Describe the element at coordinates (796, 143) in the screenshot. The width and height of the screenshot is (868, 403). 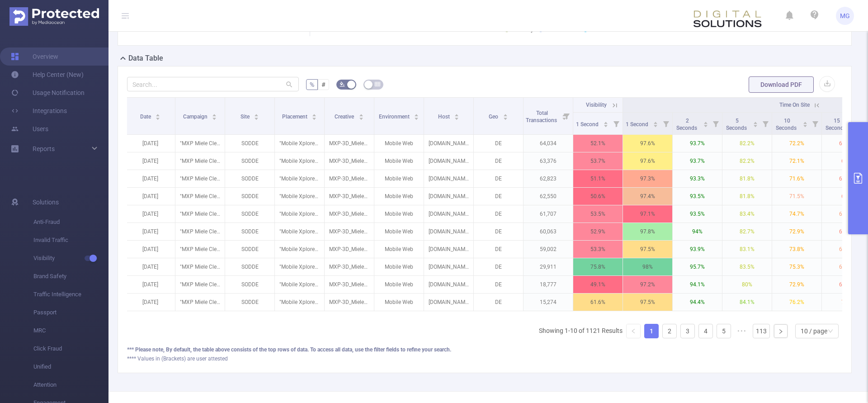
I see `p: 72.2%` at that location.